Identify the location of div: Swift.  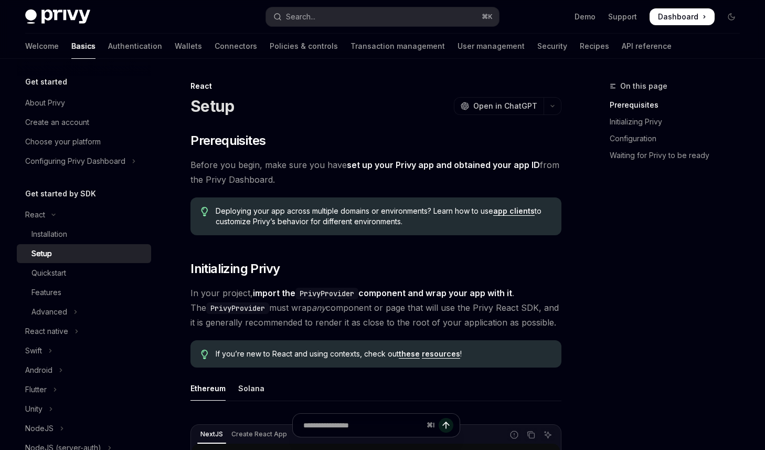
(34, 351).